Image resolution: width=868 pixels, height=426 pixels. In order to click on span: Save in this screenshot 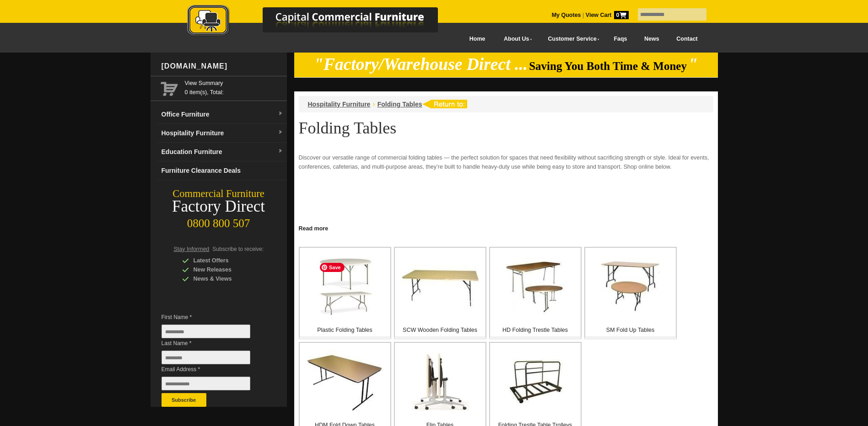, I will do `click(332, 268)`.